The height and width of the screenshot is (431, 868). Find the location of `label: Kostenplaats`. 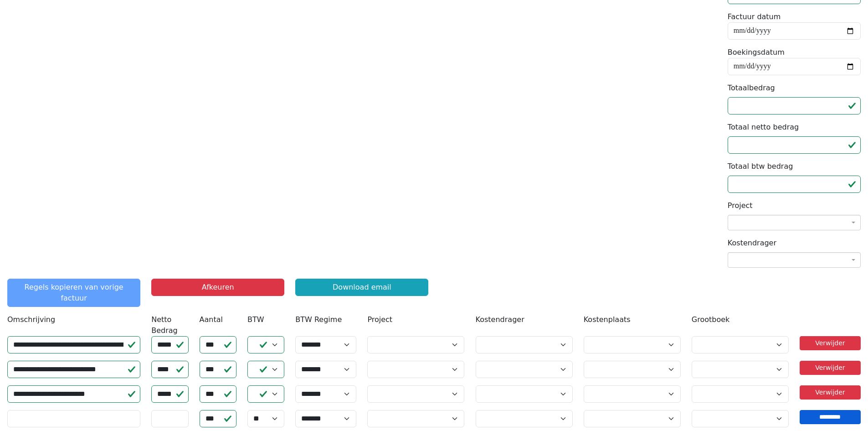

label: Kostenplaats is located at coordinates (607, 320).